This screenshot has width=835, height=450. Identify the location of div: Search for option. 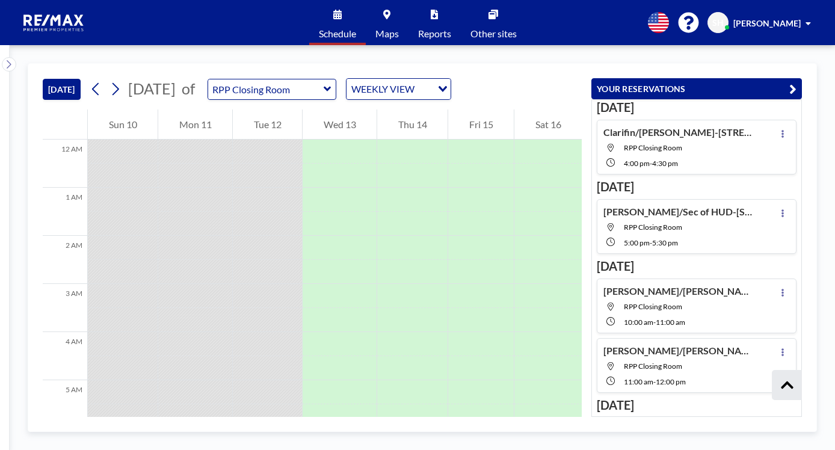
(398, 89).